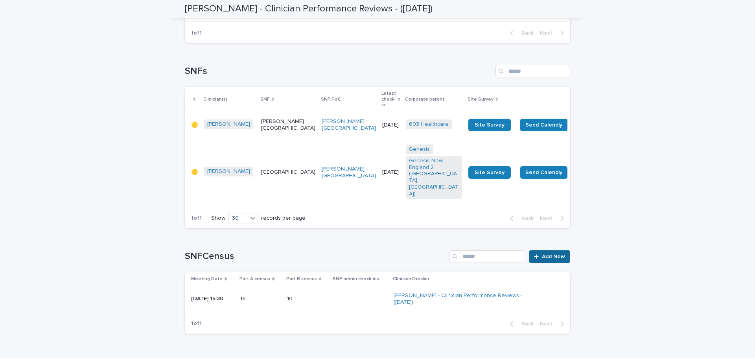 This screenshot has height=358, width=755. Describe the element at coordinates (428, 124) in the screenshot. I see `a: 603 Healthcare` at that location.